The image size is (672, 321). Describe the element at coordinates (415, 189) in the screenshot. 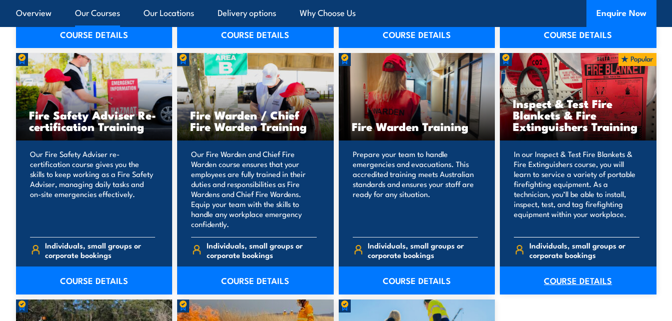

I see `p: Prepare your team to handle emergencies and evacuations. This accredited training meets Australia...` at that location.